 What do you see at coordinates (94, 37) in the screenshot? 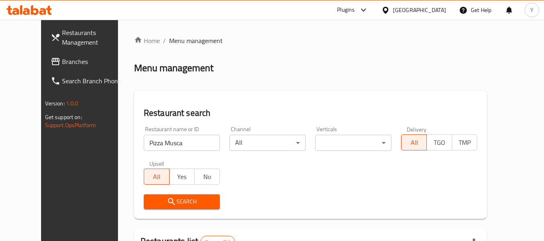
I see `span: Restaurants Management` at bounding box center [94, 37].